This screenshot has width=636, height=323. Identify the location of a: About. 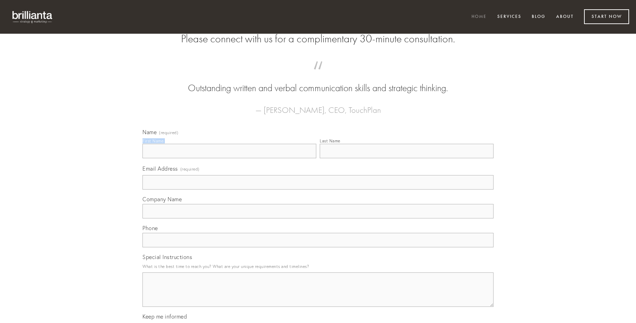
(565, 17).